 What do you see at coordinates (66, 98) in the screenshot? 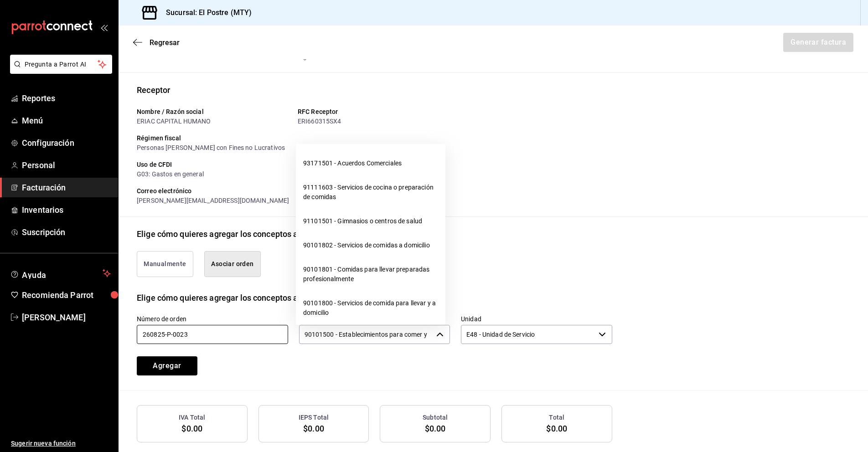
I see `span: Reportes` at bounding box center [66, 98].